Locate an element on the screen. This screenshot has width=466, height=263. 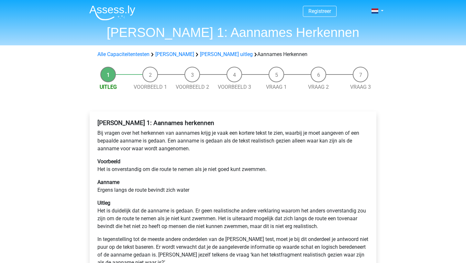
a: Vraag 1 is located at coordinates (276, 87).